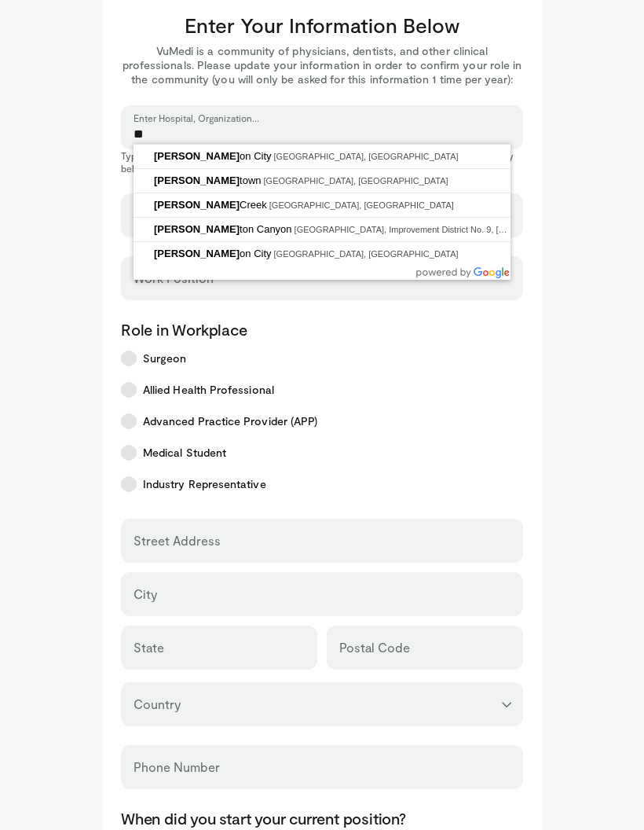 The height and width of the screenshot is (830, 644). Describe the element at coordinates (149, 648) in the screenshot. I see `label: State` at that location.